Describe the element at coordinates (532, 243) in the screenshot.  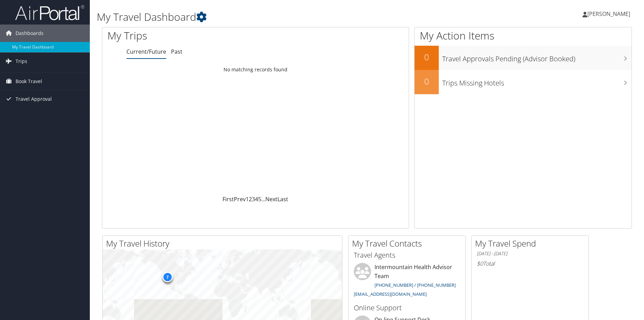
I see `h2: My Travel Spend` at that location.